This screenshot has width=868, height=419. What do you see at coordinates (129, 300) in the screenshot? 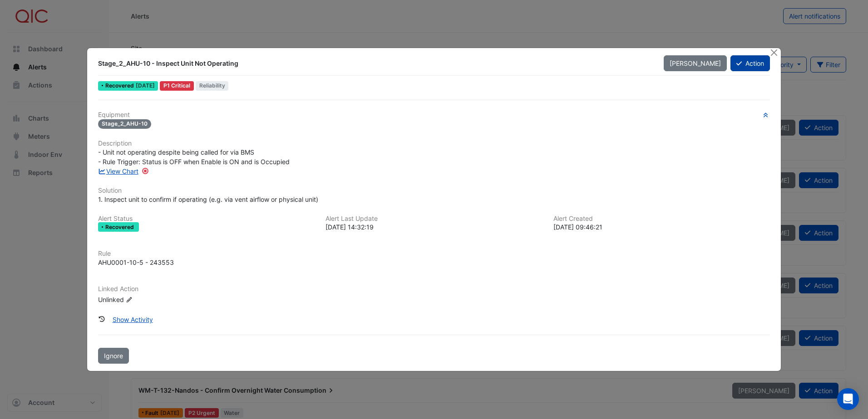
I see `fa-icon: Edit Linked Action` at bounding box center [129, 300].